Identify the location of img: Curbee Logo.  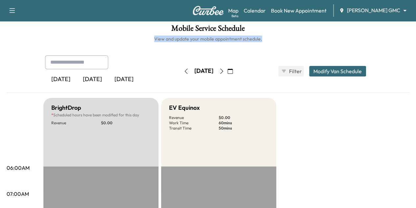
(208, 11).